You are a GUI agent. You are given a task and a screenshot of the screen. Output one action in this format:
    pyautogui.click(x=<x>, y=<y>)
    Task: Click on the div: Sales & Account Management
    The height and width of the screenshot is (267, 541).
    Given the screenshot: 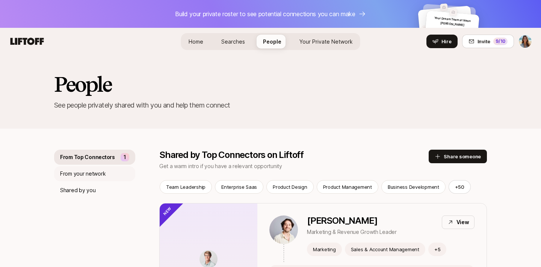 What is the action you would take?
    pyautogui.click(x=385, y=249)
    